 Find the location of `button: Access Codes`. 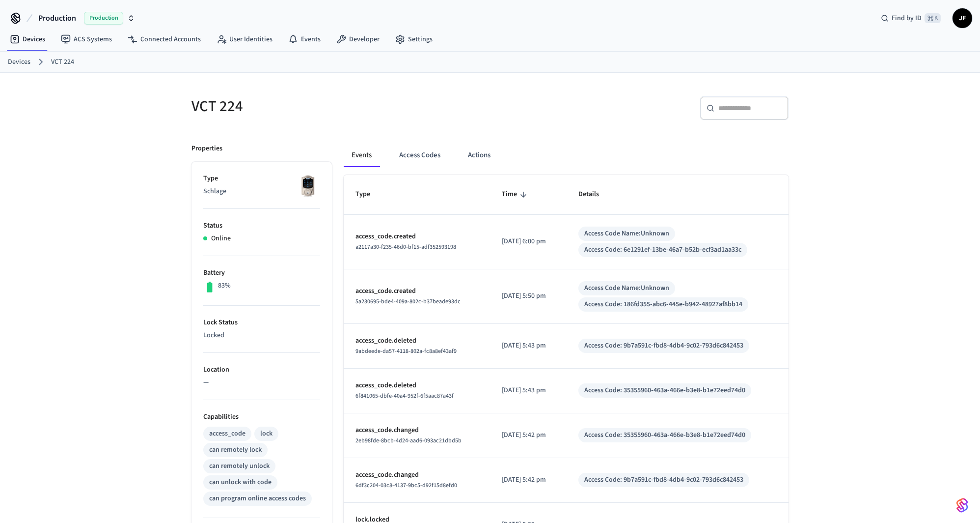

button: Access Codes is located at coordinates (420, 155).